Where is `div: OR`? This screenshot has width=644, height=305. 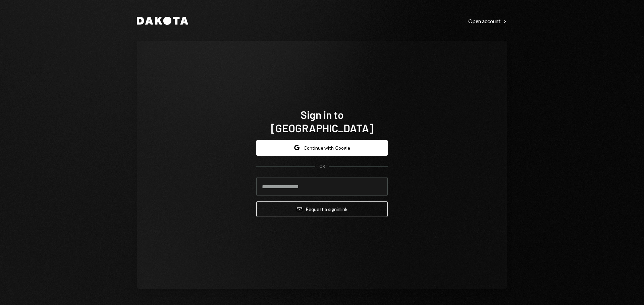
div: OR is located at coordinates (322, 167).